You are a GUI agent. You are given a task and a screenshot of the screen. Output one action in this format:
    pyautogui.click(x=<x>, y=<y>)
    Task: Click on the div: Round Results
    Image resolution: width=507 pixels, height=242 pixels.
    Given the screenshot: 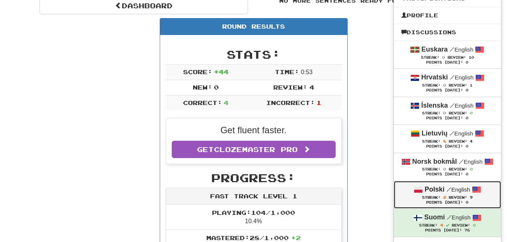 What is the action you would take?
    pyautogui.click(x=254, y=27)
    